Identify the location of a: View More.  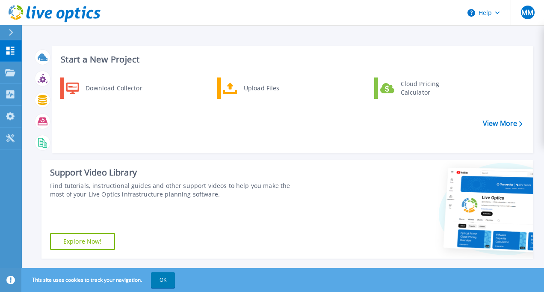
(503, 123).